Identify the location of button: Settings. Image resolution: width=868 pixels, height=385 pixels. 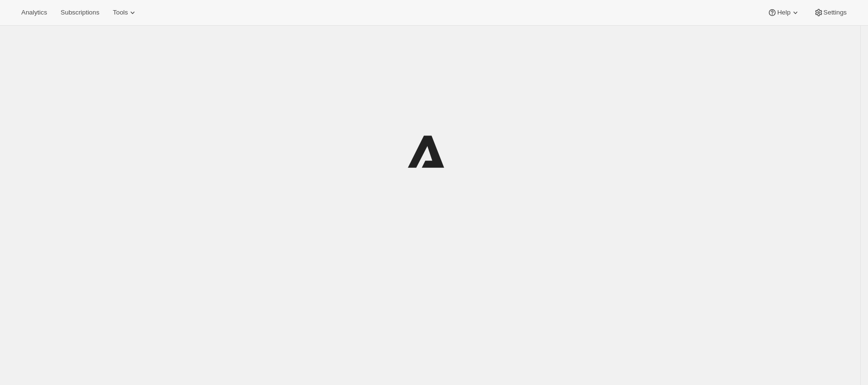
(830, 13).